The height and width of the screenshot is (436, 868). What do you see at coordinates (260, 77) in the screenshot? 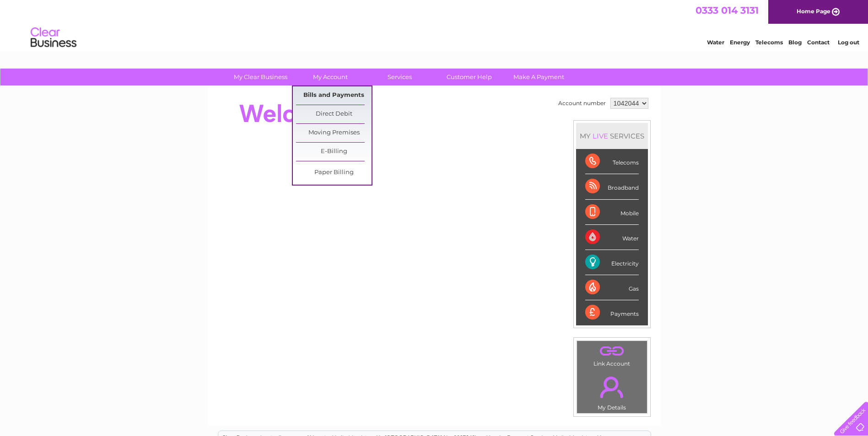
I see `a: My Clear Business` at bounding box center [260, 77].